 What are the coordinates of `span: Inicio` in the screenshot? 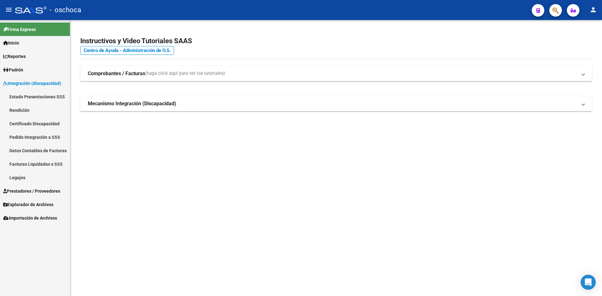 It's located at (11, 43).